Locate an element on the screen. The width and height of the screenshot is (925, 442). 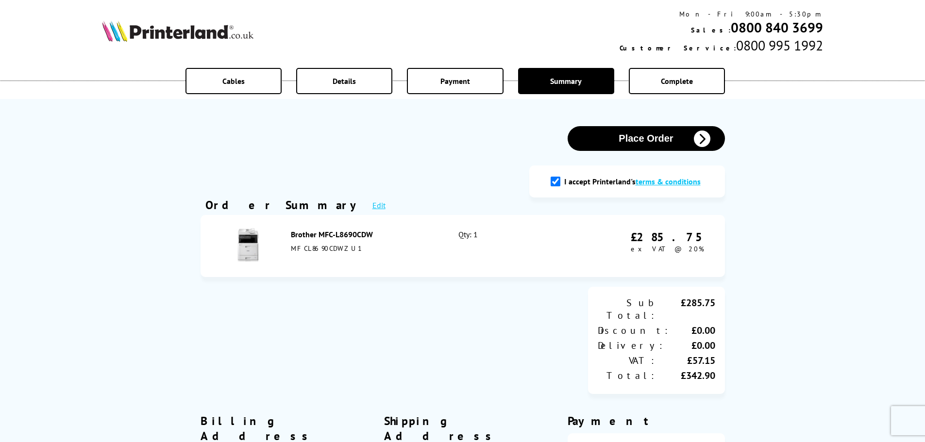
label: I accept Printerland's is located at coordinates (635, 182).